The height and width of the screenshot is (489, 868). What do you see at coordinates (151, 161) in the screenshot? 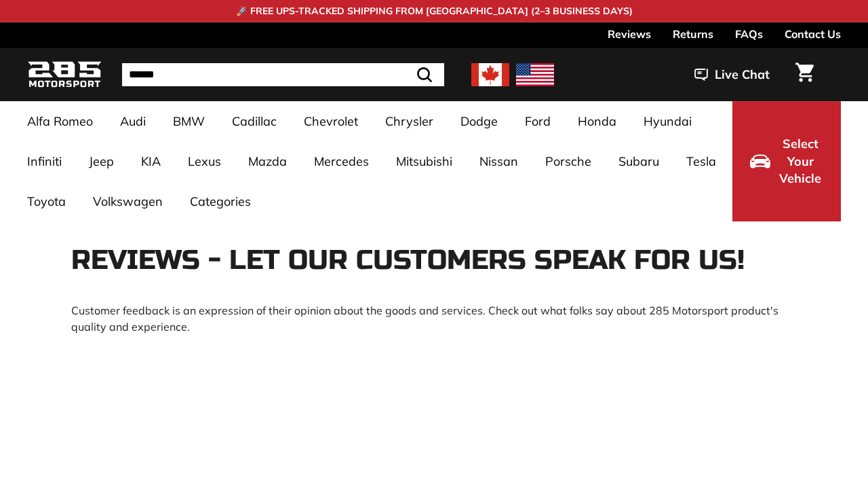
I see `a: KIA` at bounding box center [151, 161].